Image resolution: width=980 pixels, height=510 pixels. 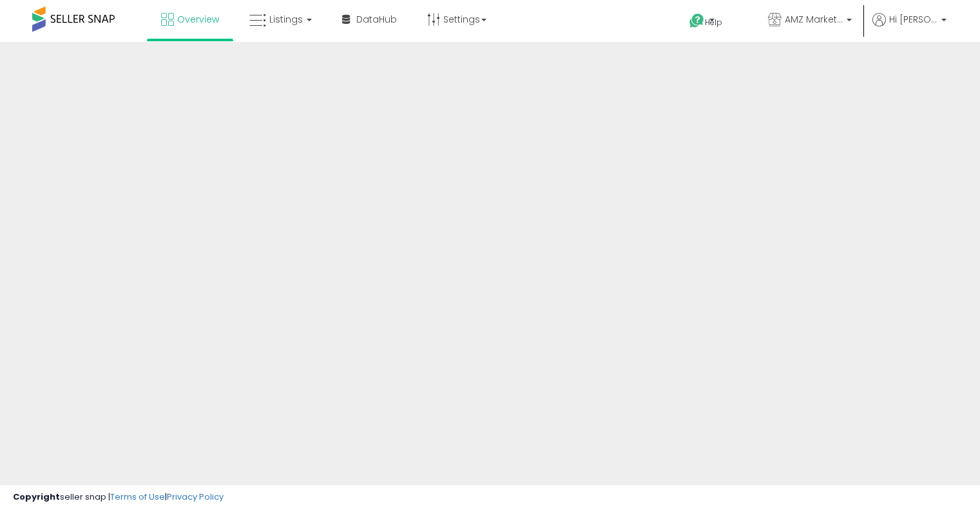 I want to click on i: Get Help, so click(x=696, y=21).